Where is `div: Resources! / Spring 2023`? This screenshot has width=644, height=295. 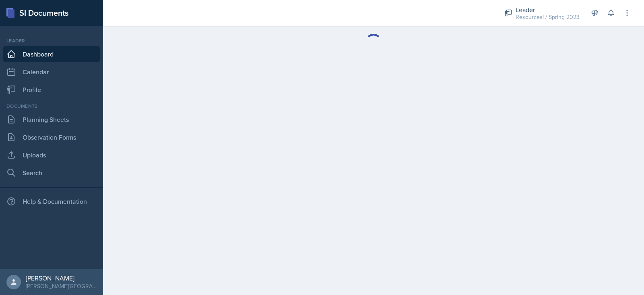 div: Resources! / Spring 2023 is located at coordinates (547, 17).